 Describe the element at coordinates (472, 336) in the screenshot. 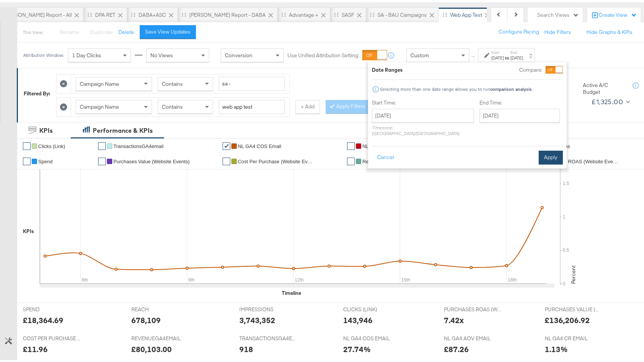

I see `span: NL GA4 AOV EMAIL` at that location.